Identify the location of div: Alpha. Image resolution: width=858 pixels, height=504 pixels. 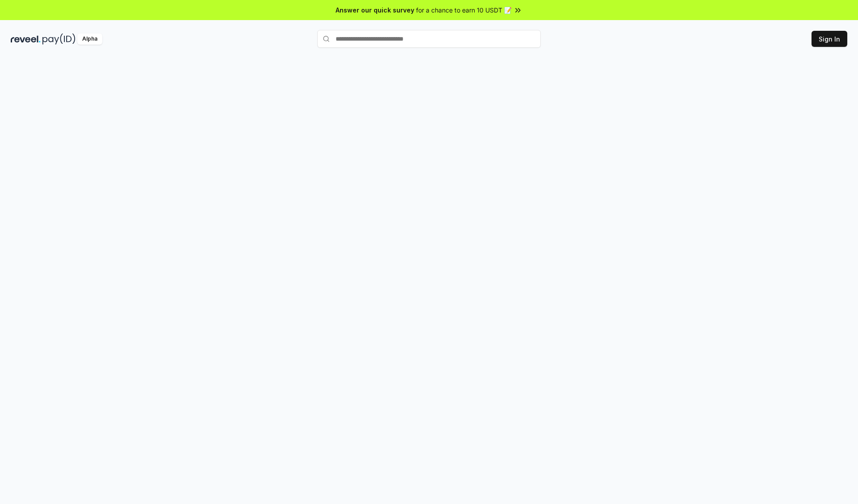
(90, 39).